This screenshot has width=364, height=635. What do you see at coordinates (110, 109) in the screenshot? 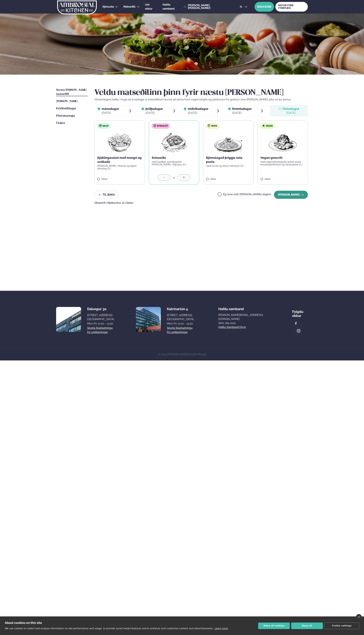
I see `span: mánudagur` at bounding box center [110, 109].